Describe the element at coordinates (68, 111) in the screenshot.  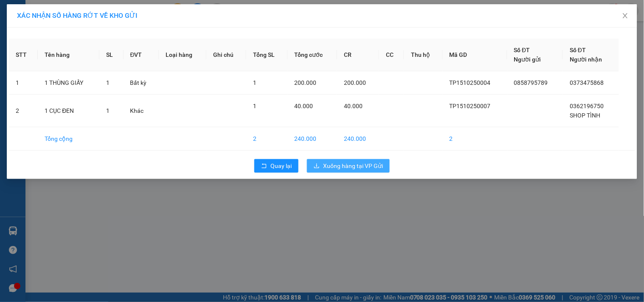
I see `td: 1 CỤC ĐEN` at that location.